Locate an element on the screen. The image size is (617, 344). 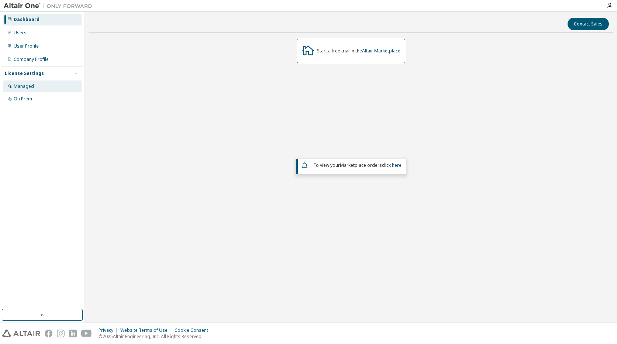
div: Dashboard is located at coordinates (27, 20).